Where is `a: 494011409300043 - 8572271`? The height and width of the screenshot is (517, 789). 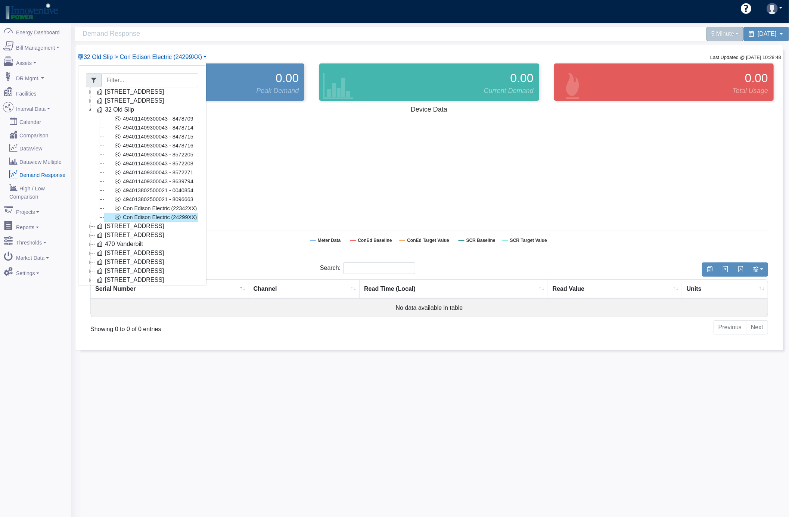 a: 494011409300043 - 8572271 is located at coordinates (149, 173).